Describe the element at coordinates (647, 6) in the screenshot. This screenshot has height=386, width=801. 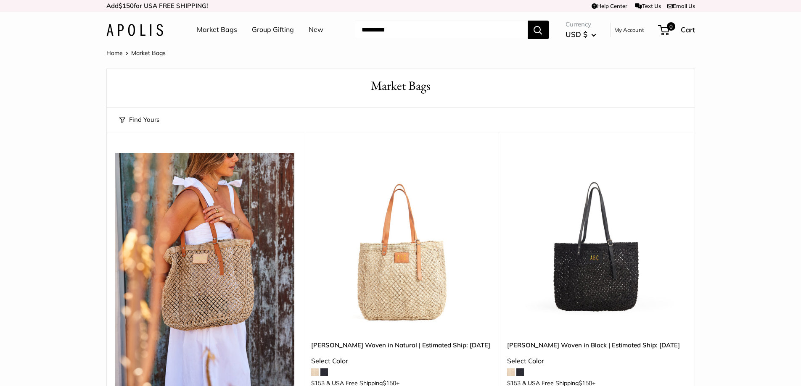
I see `a: Text Us` at that location.